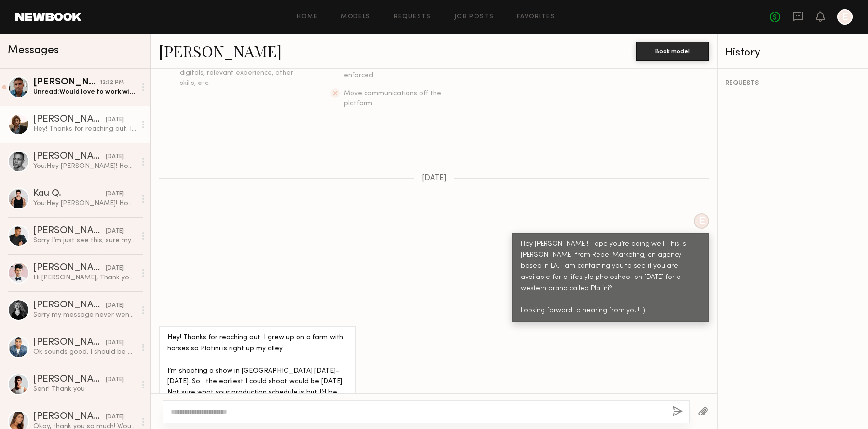 The width and height of the screenshot is (868, 429). Describe the element at coordinates (112, 82) in the screenshot. I see `div: 12:32 PM` at that location.